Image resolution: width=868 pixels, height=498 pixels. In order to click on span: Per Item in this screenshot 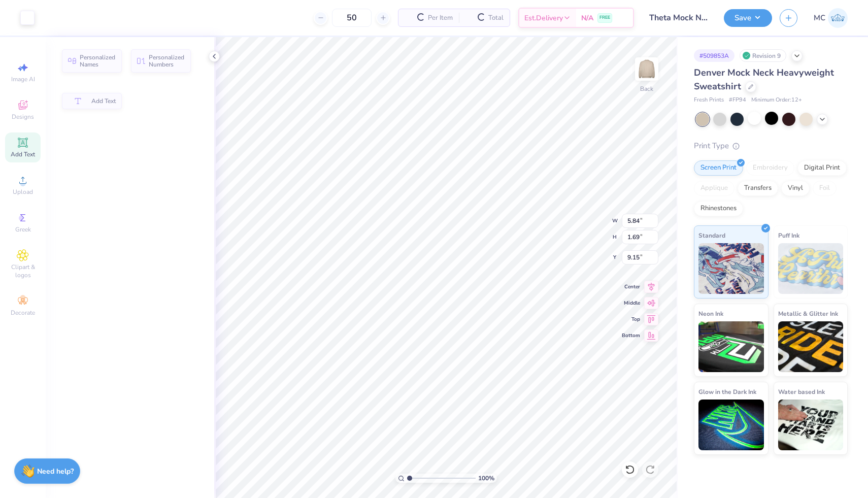, I will do `click(440, 17)`.